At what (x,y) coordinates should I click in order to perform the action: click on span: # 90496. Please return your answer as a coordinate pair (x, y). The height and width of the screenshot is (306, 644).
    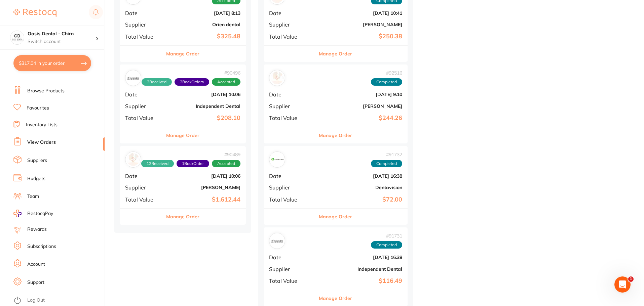
    Looking at the image, I should click on (191, 73).